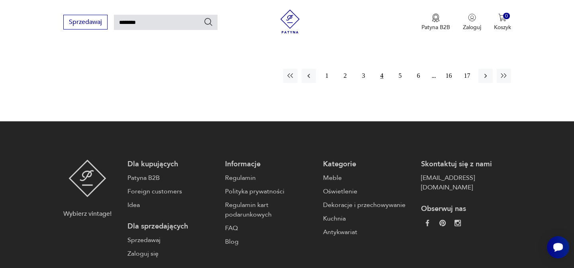 The width and height of the screenshot is (574, 268). I want to click on p: Koszyk, so click(502, 27).